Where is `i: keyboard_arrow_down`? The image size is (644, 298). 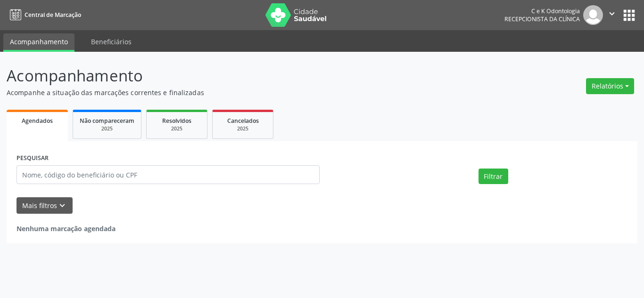
i: keyboard_arrow_down is located at coordinates (62, 206).